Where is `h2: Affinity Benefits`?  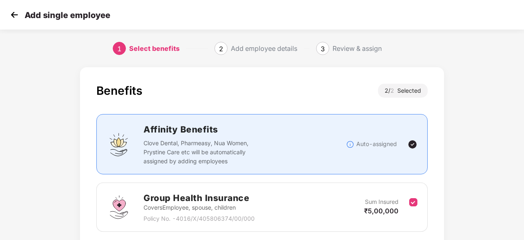
h2: Affinity Benefits is located at coordinates (245, 129).